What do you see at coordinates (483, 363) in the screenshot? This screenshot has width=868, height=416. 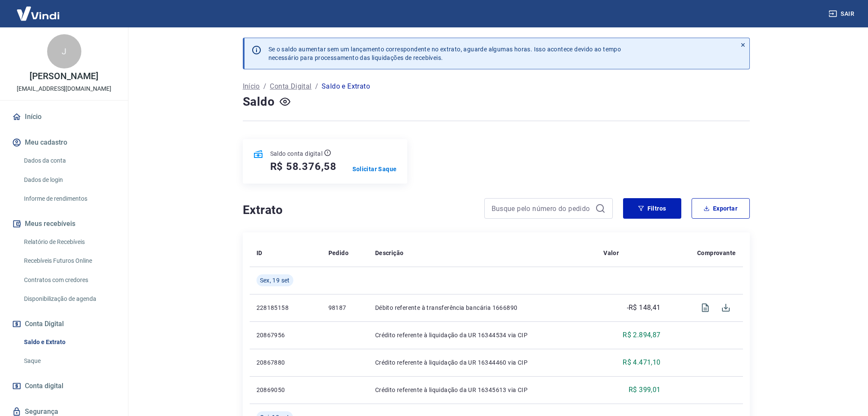 I see `p: Crédito referente à liquidação da UR 16344460 via CIP` at bounding box center [483, 363].